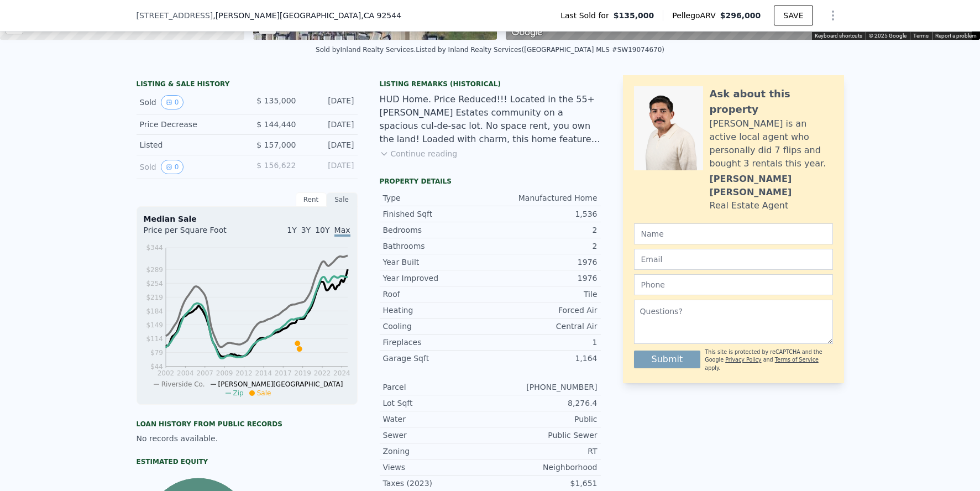  Describe the element at coordinates (244, 373) in the screenshot. I see `tspan: 2012` at that location.